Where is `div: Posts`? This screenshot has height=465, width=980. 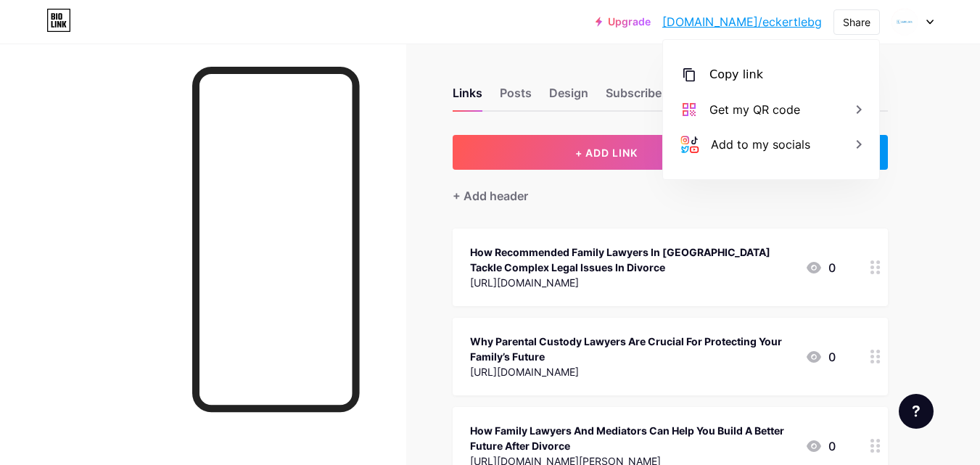 div: Posts is located at coordinates (516, 97).